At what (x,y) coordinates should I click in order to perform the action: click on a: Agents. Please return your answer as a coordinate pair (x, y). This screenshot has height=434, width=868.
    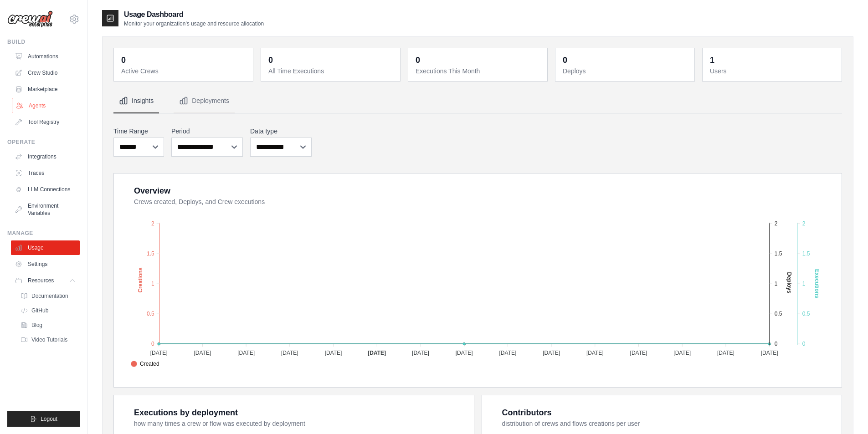
    Looking at the image, I should click on (46, 106).